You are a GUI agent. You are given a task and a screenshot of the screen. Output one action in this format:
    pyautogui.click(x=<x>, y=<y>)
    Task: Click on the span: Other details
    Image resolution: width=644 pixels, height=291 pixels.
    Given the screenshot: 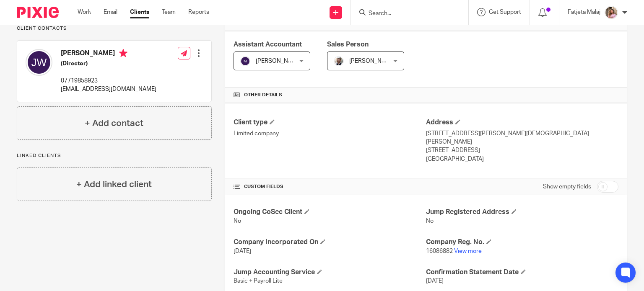 What is the action you would take?
    pyautogui.click(x=262, y=95)
    